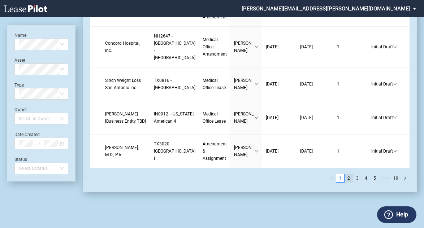 Image resolution: width=424 pixels, height=228 pixels. What do you see at coordinates (340, 178) in the screenshot?
I see `li: 1` at bounding box center [340, 178].